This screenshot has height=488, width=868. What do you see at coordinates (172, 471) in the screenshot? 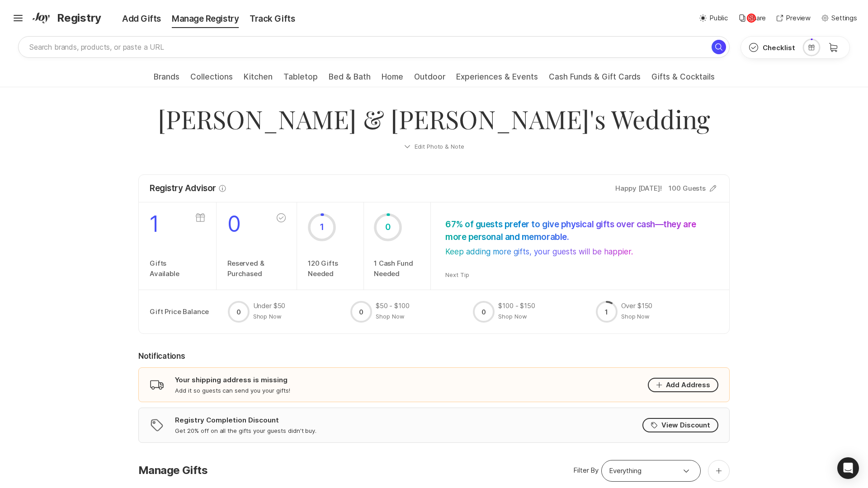
I see `p: Manage Gifts` at bounding box center [172, 471].